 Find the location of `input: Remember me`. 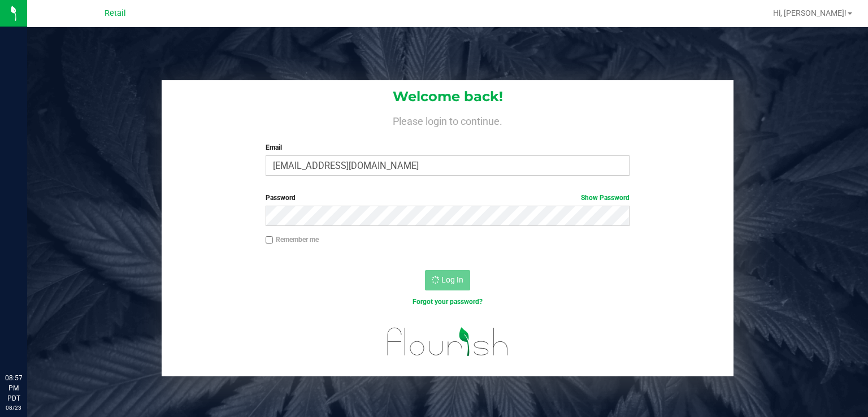

input: Remember me is located at coordinates (269, 240).